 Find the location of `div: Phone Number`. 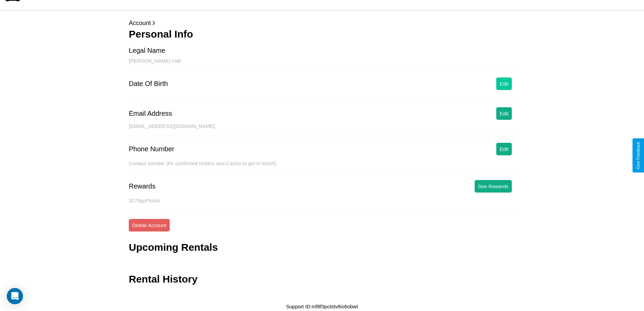

div: Phone Number is located at coordinates (152, 149).